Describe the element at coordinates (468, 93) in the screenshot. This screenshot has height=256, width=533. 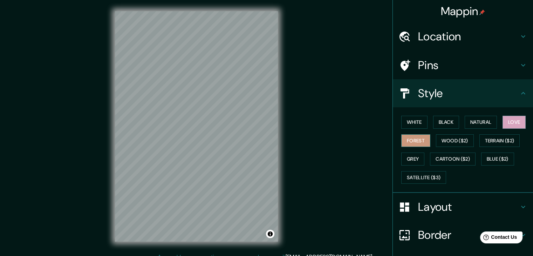
I see `h4: Style` at that location.